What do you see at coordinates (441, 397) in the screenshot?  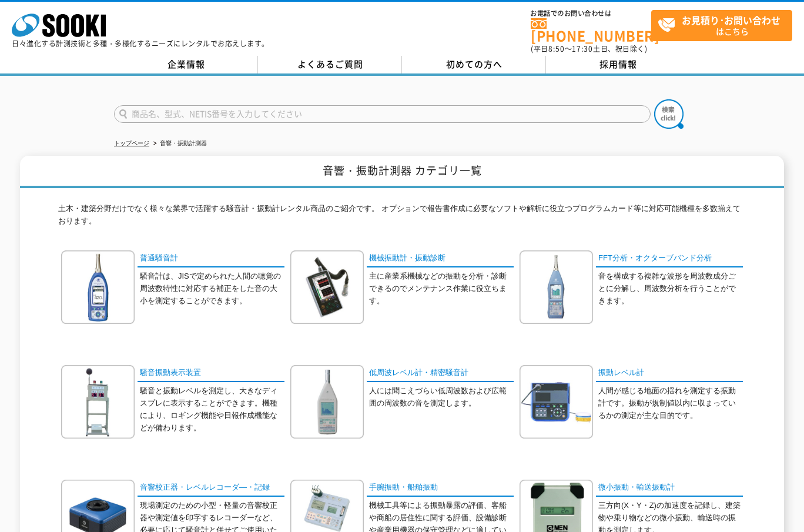 I see `p: 人には聞こえづらい低周波数および広範囲の周波数の音を測定します。` at bounding box center [441, 397].